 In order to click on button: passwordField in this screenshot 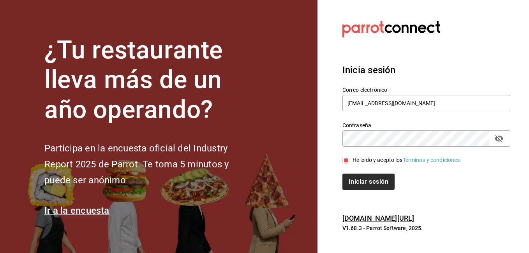, I will do `click(499, 139)`.